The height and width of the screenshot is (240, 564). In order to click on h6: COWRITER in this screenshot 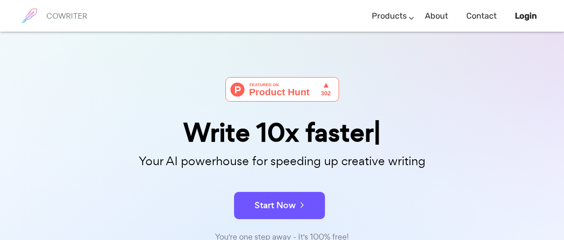, I will do `click(67, 16)`.